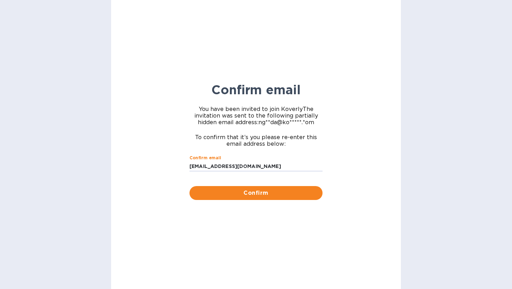 This screenshot has width=512, height=289. What do you see at coordinates (256, 193) in the screenshot?
I see `span: Confirm` at bounding box center [256, 193].